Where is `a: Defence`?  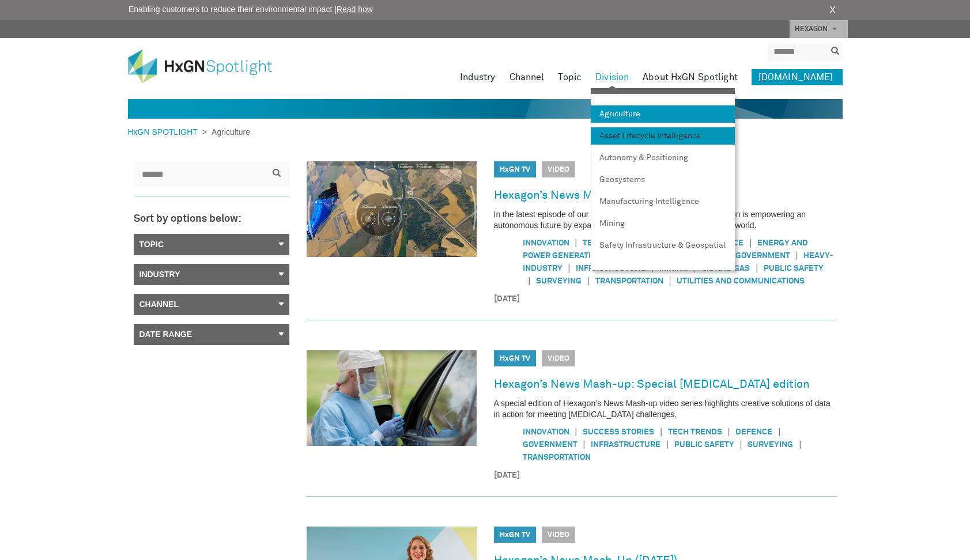
a: Defence is located at coordinates (754, 432).